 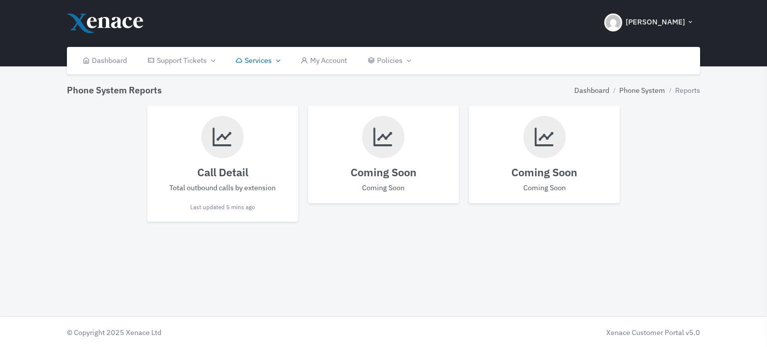 What do you see at coordinates (614, 22) in the screenshot?
I see `img: Header Avatar` at bounding box center [614, 22].